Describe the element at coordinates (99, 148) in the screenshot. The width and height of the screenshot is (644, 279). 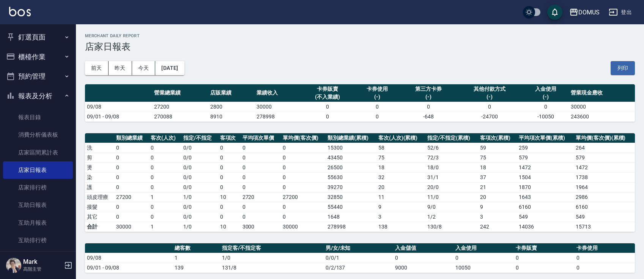
I see `td: 洗` at that location.